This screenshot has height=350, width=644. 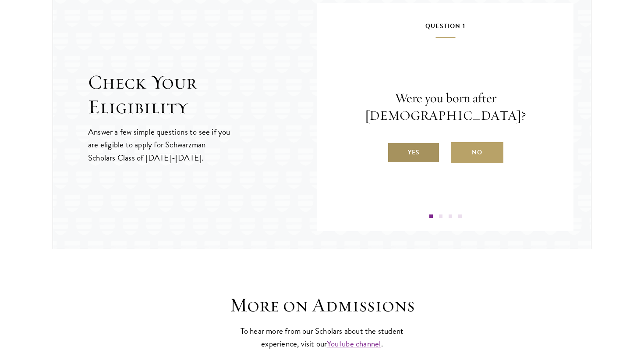 I want to click on label: No, so click(x=477, y=153).